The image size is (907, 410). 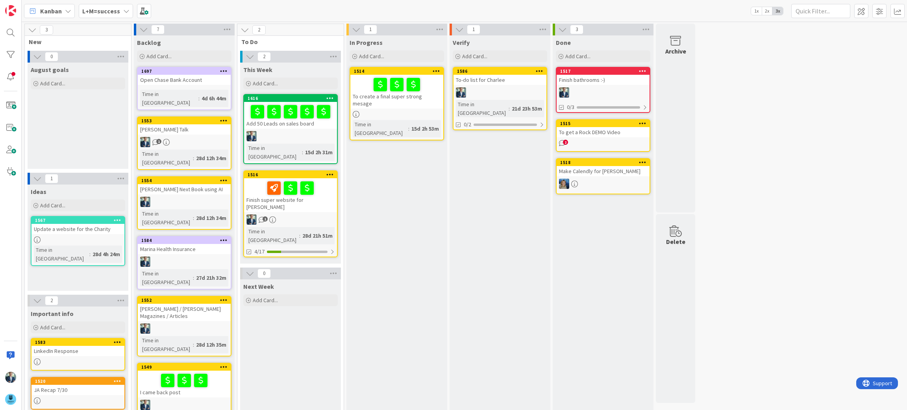 I want to click on div: Update a website for the Charity, so click(x=78, y=229).